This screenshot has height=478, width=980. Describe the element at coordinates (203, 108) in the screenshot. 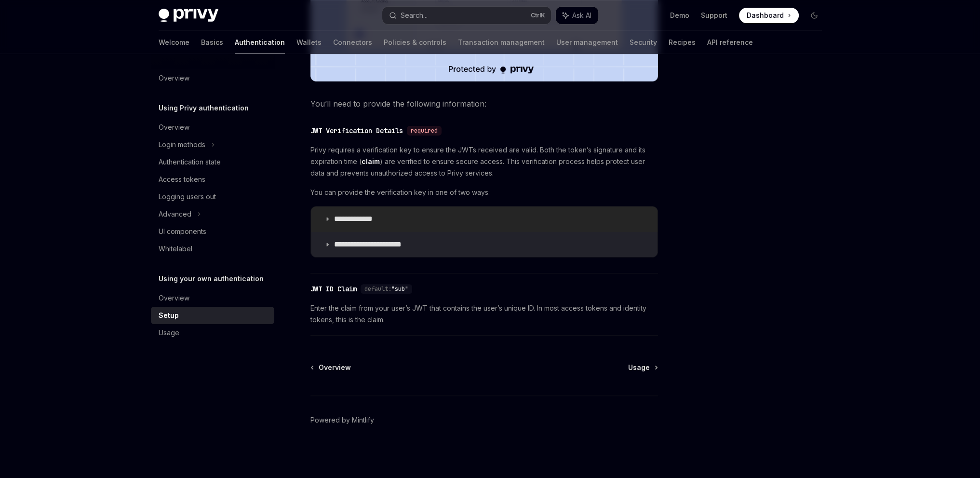

I see `h5: Using Privy authentication` at that location.